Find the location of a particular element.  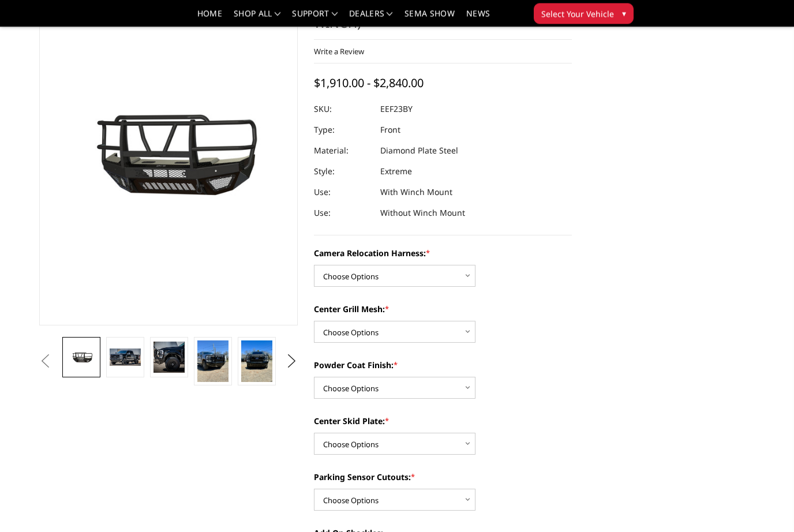

label: Center Skid Plate: is located at coordinates (443, 421).